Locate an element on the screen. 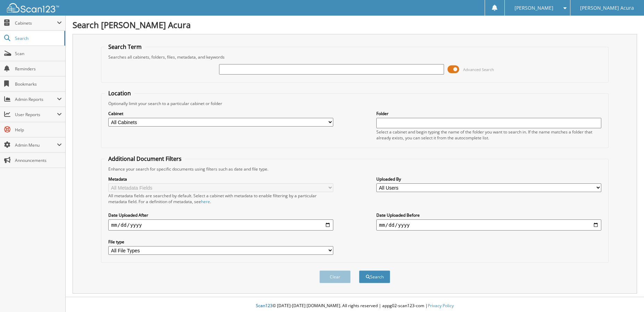 The image size is (644, 312). legend: Search Term is located at coordinates (125, 47).